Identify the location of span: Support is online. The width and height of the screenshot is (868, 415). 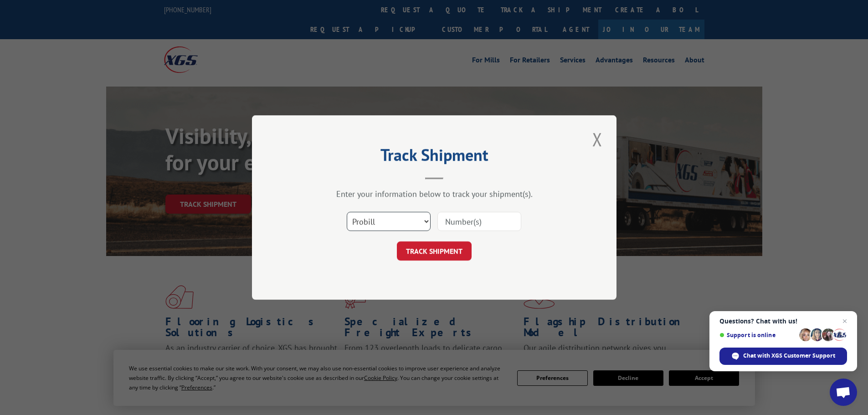
(758, 335).